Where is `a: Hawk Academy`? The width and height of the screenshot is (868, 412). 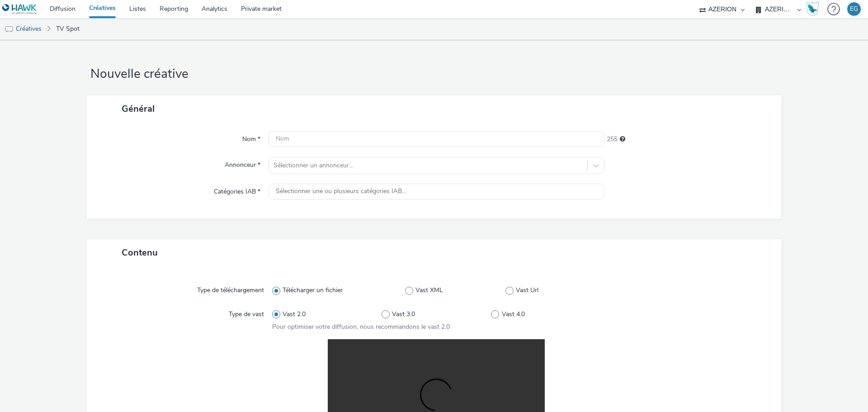
a: Hawk Academy is located at coordinates (815, 9).